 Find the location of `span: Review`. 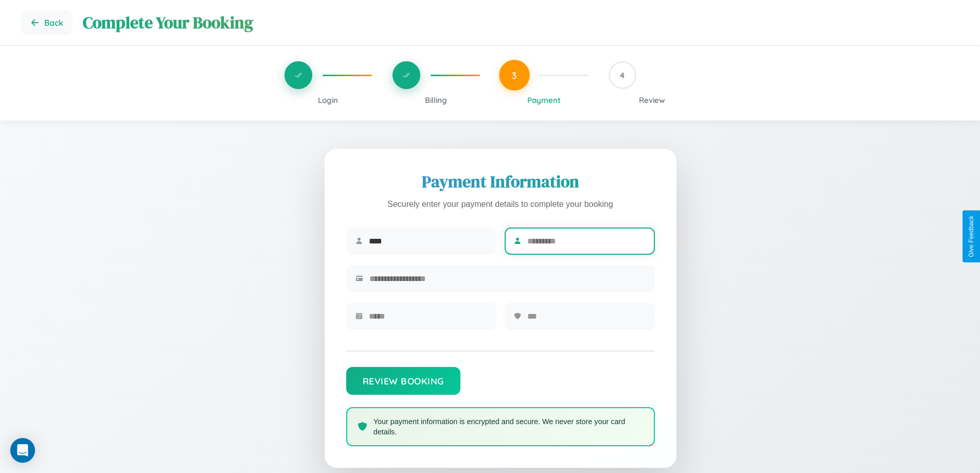

span: Review is located at coordinates (652, 100).